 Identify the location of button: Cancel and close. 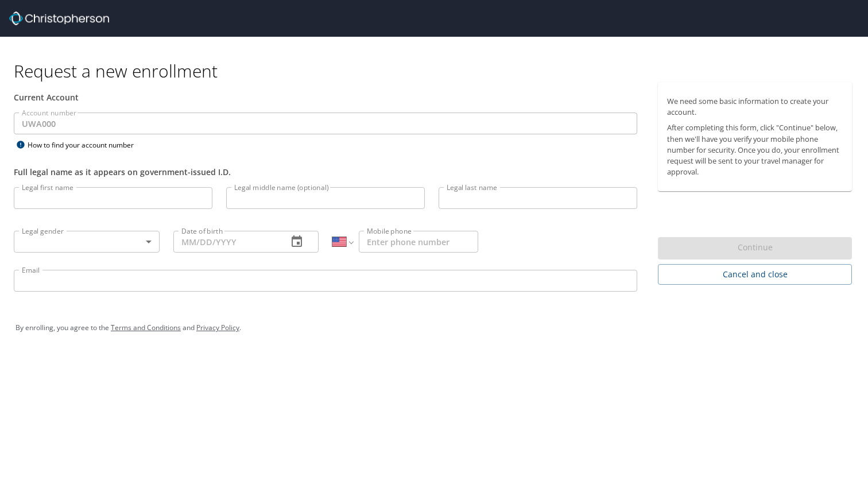
(755, 274).